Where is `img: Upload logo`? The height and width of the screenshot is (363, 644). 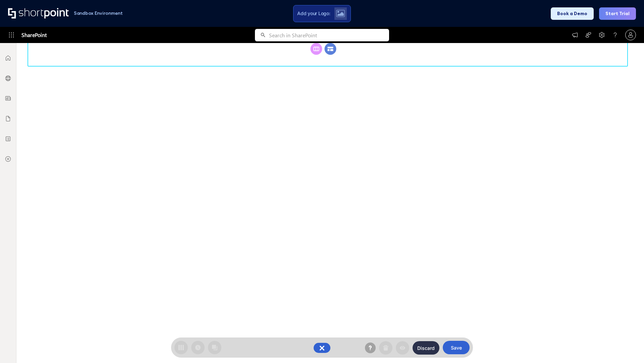
img: Upload logo is located at coordinates (341, 13).